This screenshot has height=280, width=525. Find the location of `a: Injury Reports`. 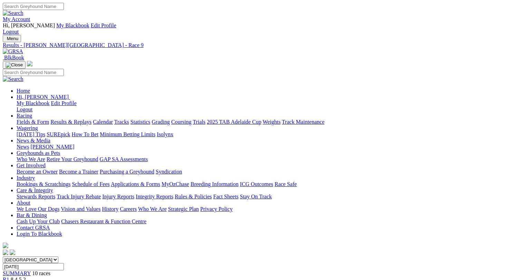

a: Injury Reports is located at coordinates (118, 196).